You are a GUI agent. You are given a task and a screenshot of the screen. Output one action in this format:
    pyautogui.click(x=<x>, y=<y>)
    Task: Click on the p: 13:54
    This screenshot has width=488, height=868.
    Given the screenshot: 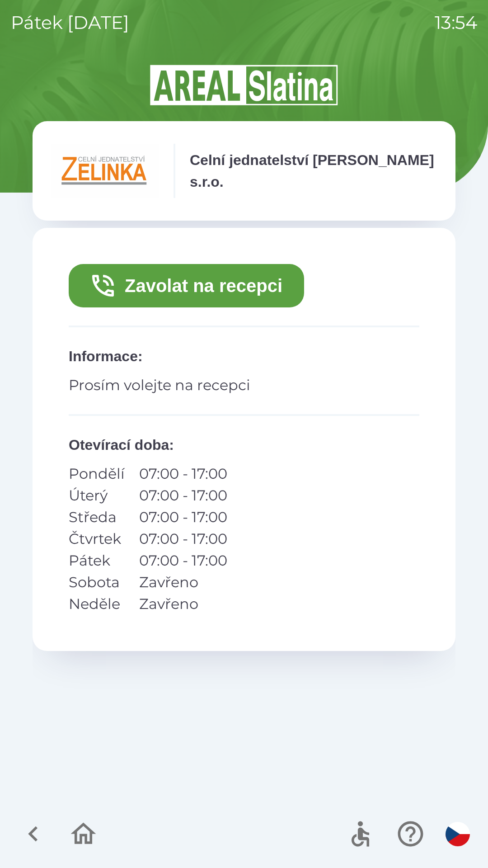 What is the action you would take?
    pyautogui.click(x=456, y=22)
    